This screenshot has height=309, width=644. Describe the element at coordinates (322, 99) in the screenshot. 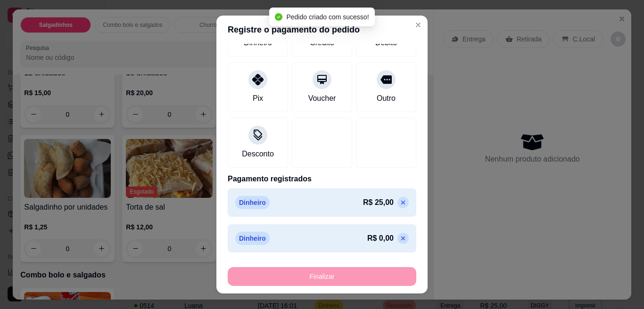

I see `div: Voucher` at that location.